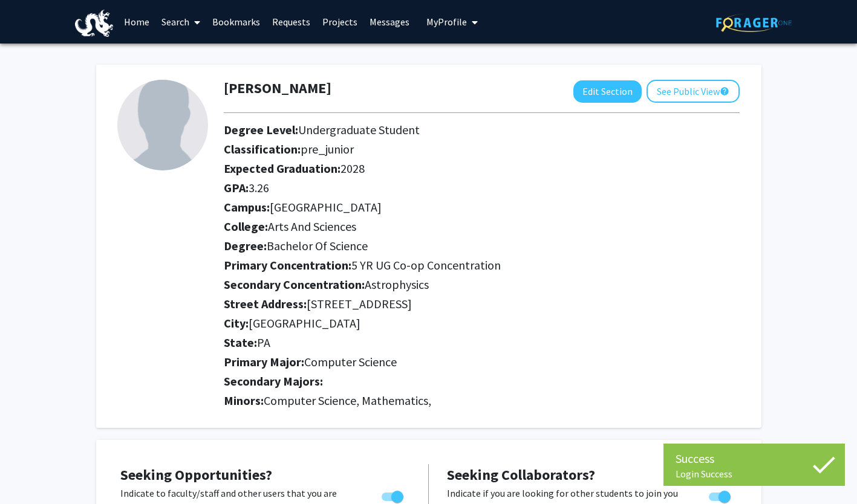 The width and height of the screenshot is (857, 504). What do you see at coordinates (196, 475) in the screenshot?
I see `span: Seeking Opportunities?` at bounding box center [196, 475].